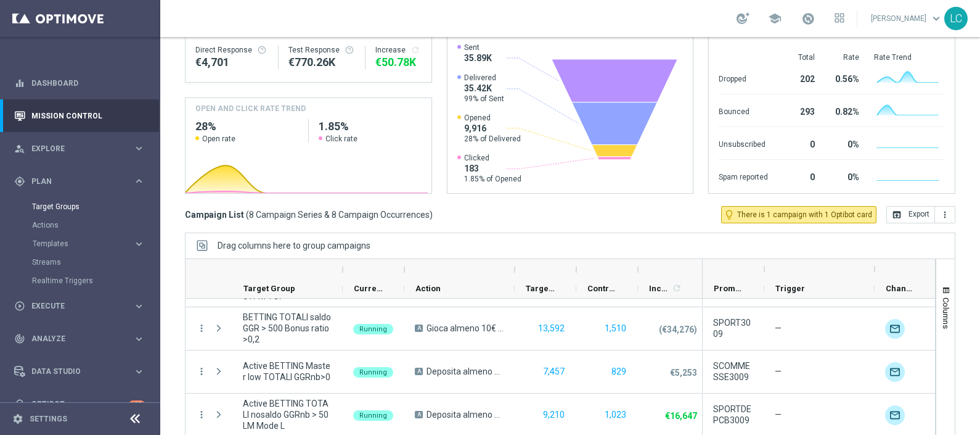 This screenshot has width=980, height=435. What do you see at coordinates (19, 83) in the screenshot?
I see `i: equalizer` at bounding box center [19, 83].